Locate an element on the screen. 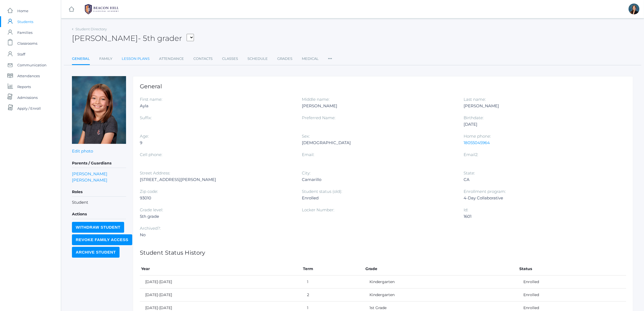  div: Enrolled is located at coordinates (379, 198).